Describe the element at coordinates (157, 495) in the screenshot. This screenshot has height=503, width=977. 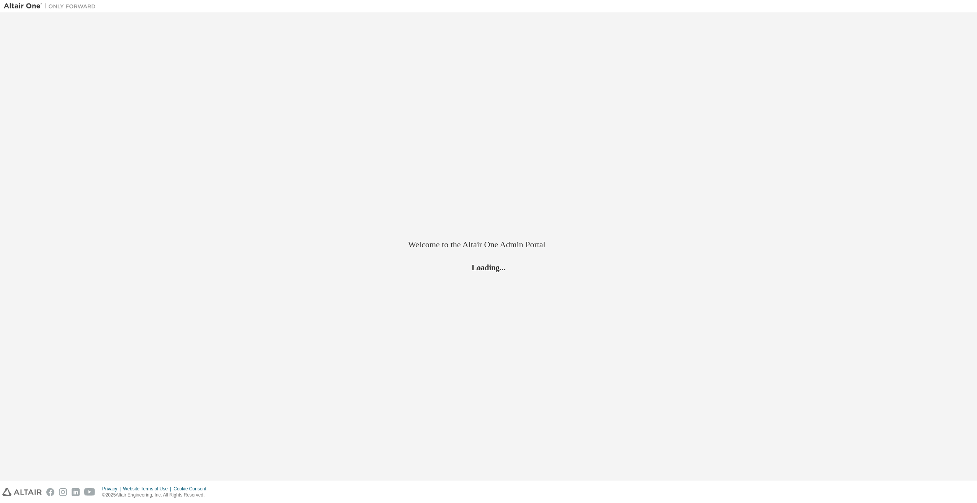
I see `p: © 2025 Altair Engineering, Inc. All Rights Reserved.` at that location.